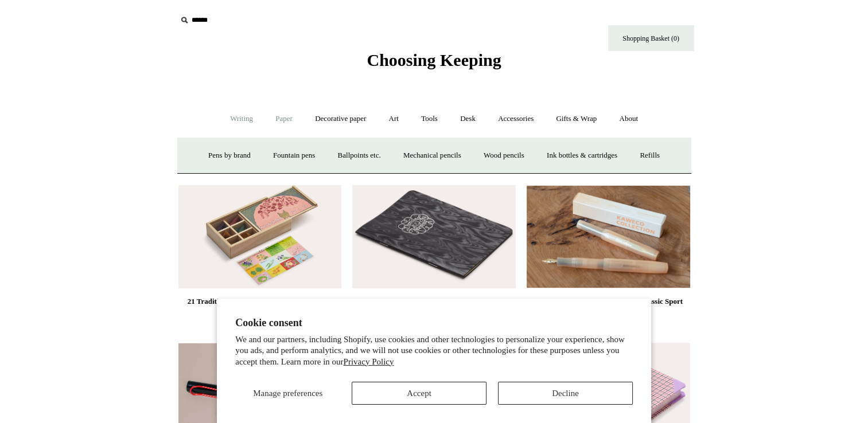  I want to click on a: Pens by brand, so click(230, 155).